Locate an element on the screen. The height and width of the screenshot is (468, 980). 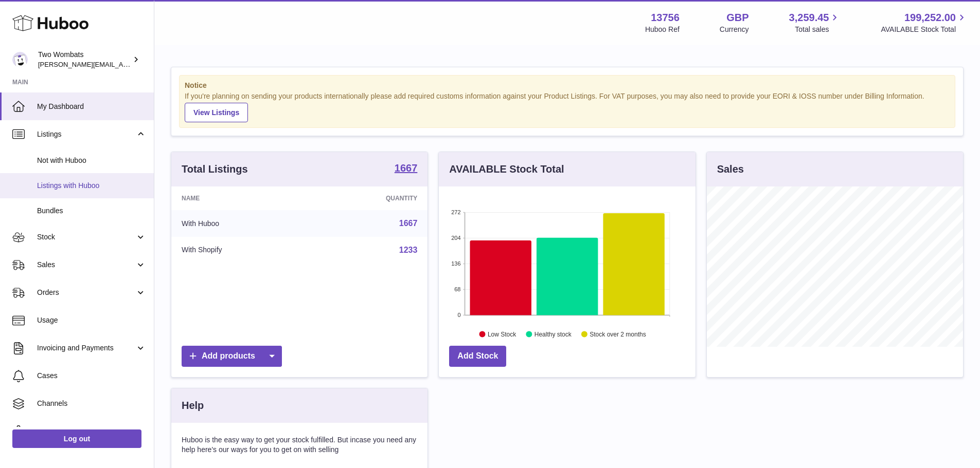
text: Stock over 2 months is located at coordinates (617, 334).